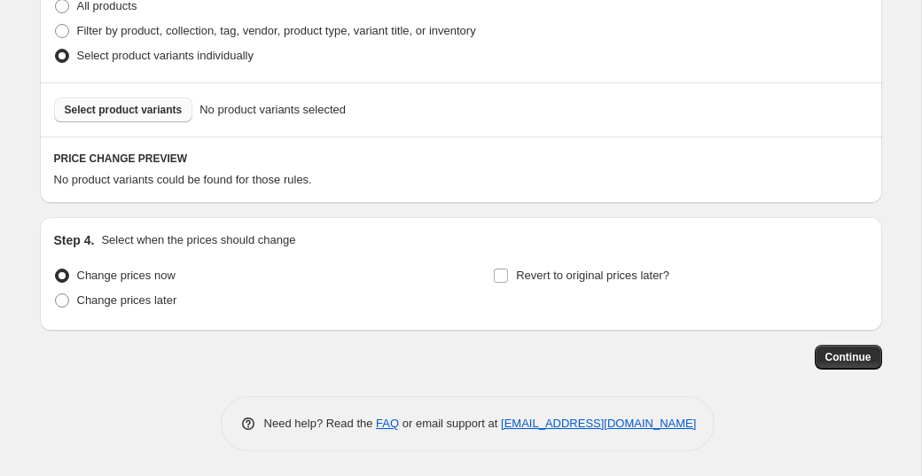  What do you see at coordinates (126, 275) in the screenshot?
I see `span: Change prices now` at bounding box center [126, 275].